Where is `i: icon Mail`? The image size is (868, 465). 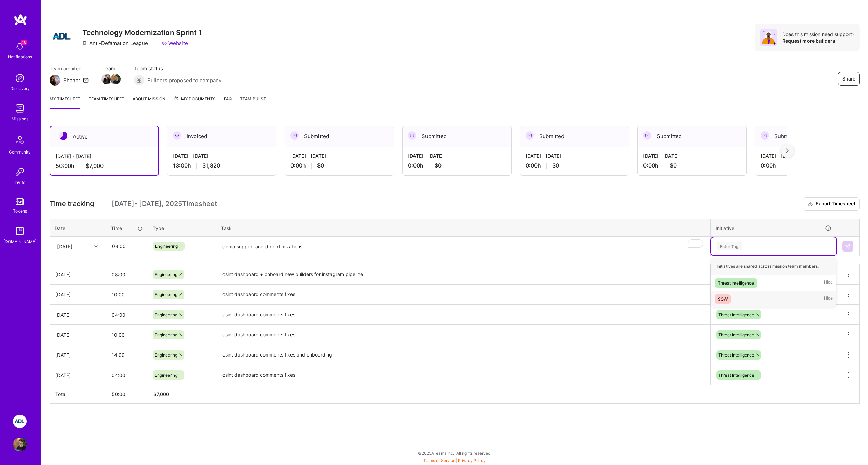 i: icon Mail is located at coordinates (86, 80).